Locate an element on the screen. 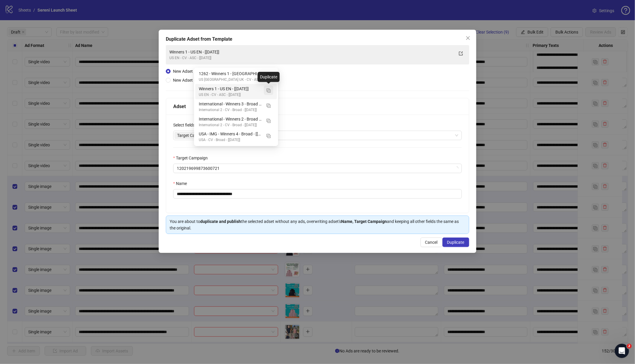 The width and height of the screenshot is (635, 364). span: export is located at coordinates (461, 53).